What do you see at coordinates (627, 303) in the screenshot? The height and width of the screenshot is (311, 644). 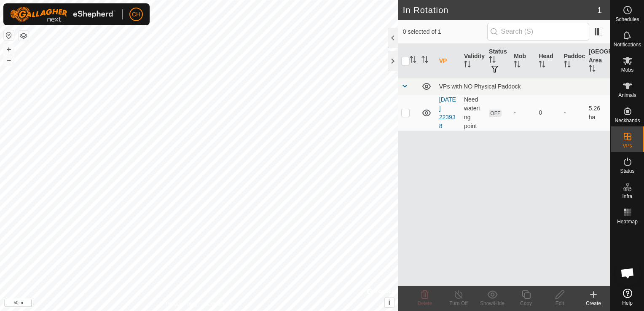 I see `span: Help` at bounding box center [627, 303].